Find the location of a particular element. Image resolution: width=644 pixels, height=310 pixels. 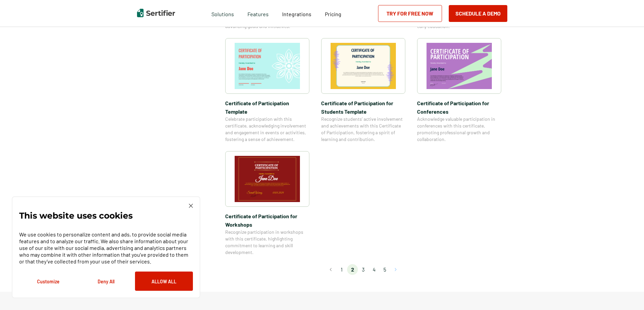

button: Go to next page is located at coordinates (396, 269).